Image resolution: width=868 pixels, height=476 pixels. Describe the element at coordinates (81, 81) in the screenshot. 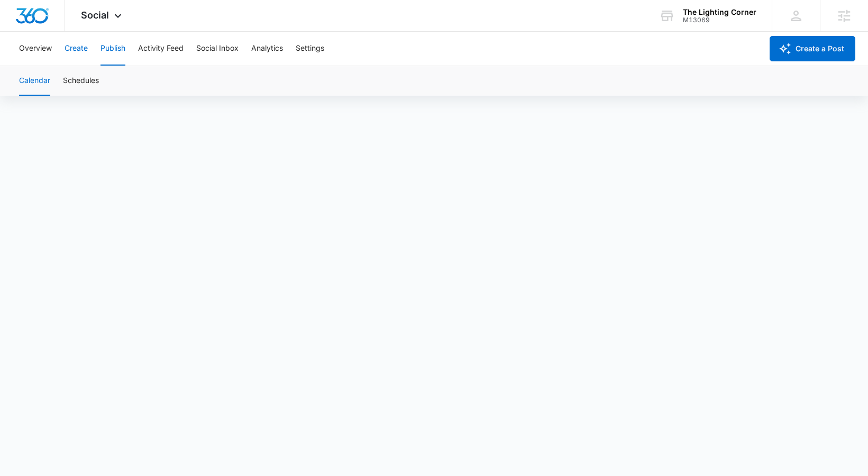

I see `button: Schedules` at that location.